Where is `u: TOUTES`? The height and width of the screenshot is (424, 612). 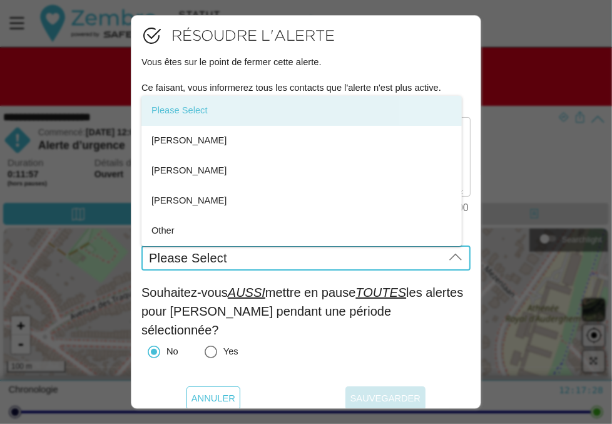
u: TOUTES is located at coordinates (381, 292).